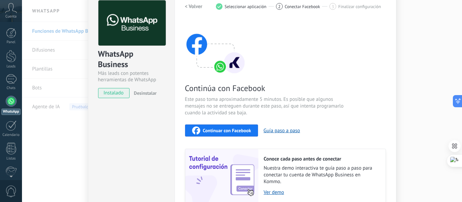  Describe the element at coordinates (11, 112) in the screenshot. I see `div: WhatsApp` at that location.